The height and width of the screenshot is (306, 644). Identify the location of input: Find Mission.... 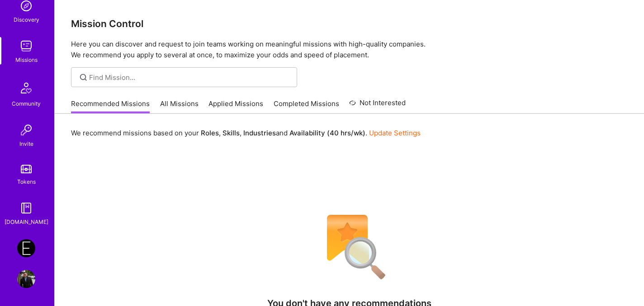
(190, 77).